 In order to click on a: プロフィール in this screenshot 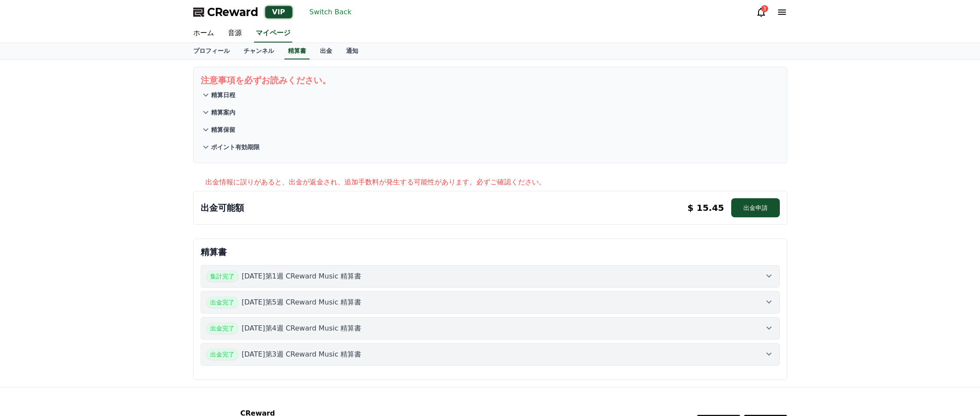, I will do `click(211, 51)`.